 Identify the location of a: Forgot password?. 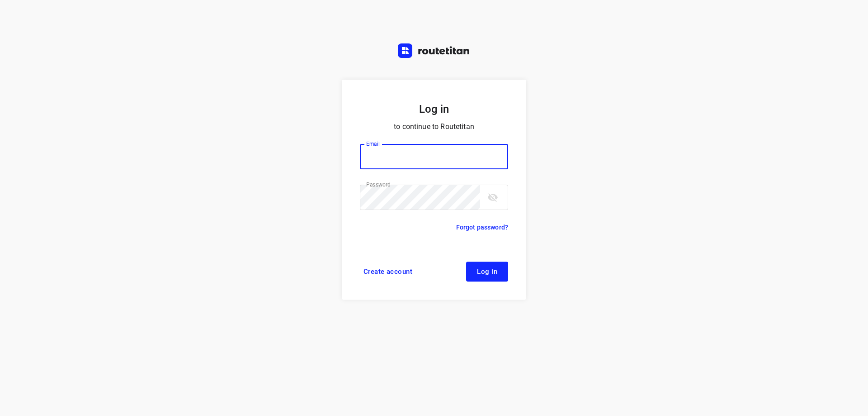
(482, 227).